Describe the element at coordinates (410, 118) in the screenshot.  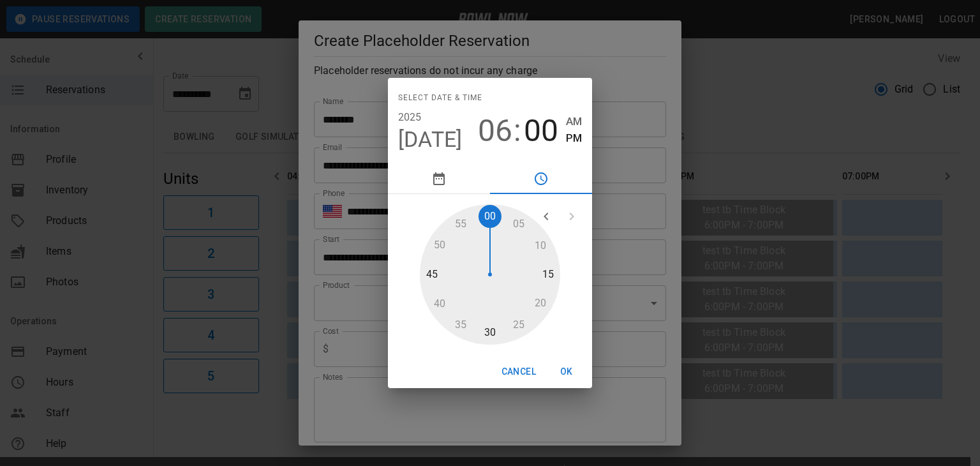
I see `span: 2025` at that location.